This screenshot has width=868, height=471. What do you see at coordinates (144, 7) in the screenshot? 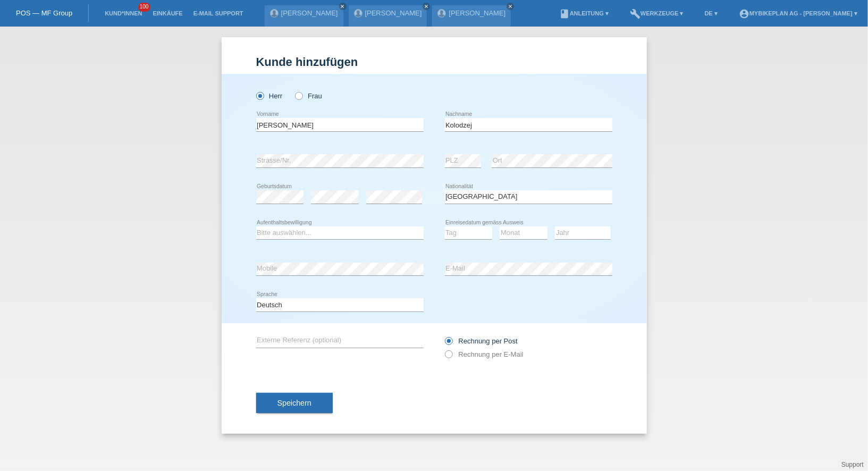
I see `span: 100` at bounding box center [144, 7].